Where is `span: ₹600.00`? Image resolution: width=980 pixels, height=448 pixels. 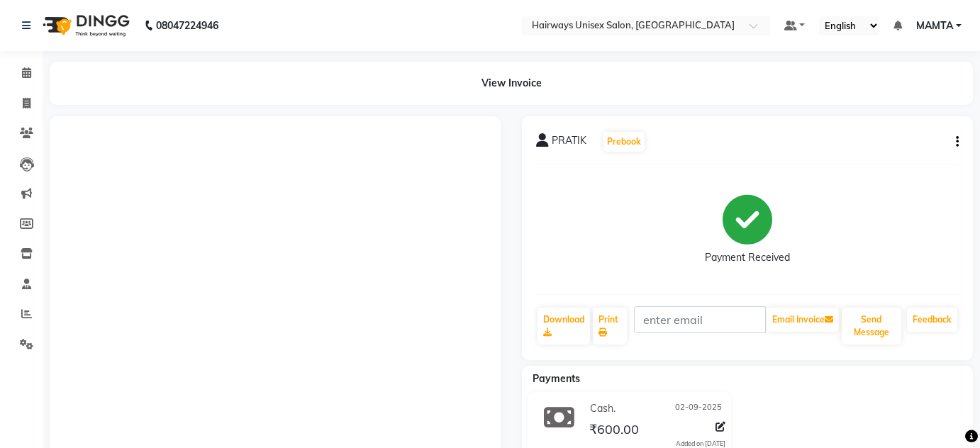 span: ₹600.00 is located at coordinates (614, 431).